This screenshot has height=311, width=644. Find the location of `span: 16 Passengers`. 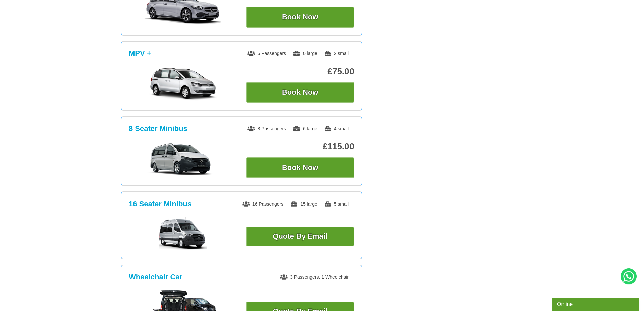

span: 16 Passengers is located at coordinates (263, 204).